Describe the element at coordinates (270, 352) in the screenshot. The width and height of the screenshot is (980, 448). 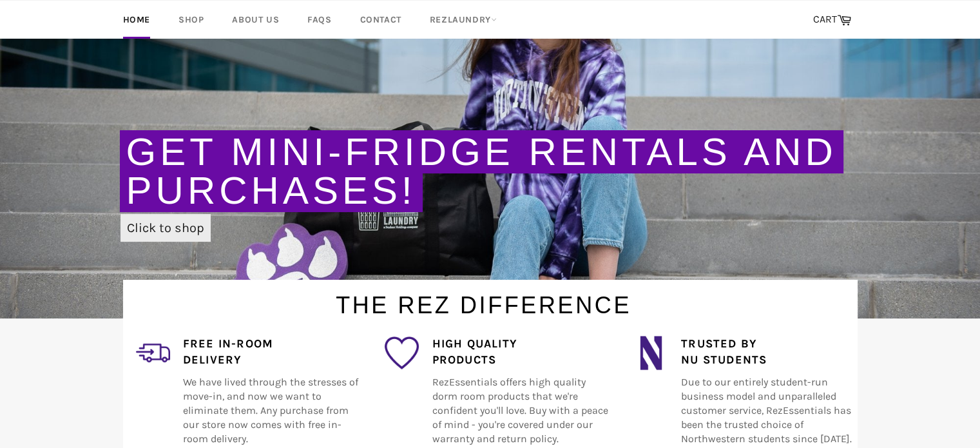
I see `h4: Free In-Room Delivery` at that location.